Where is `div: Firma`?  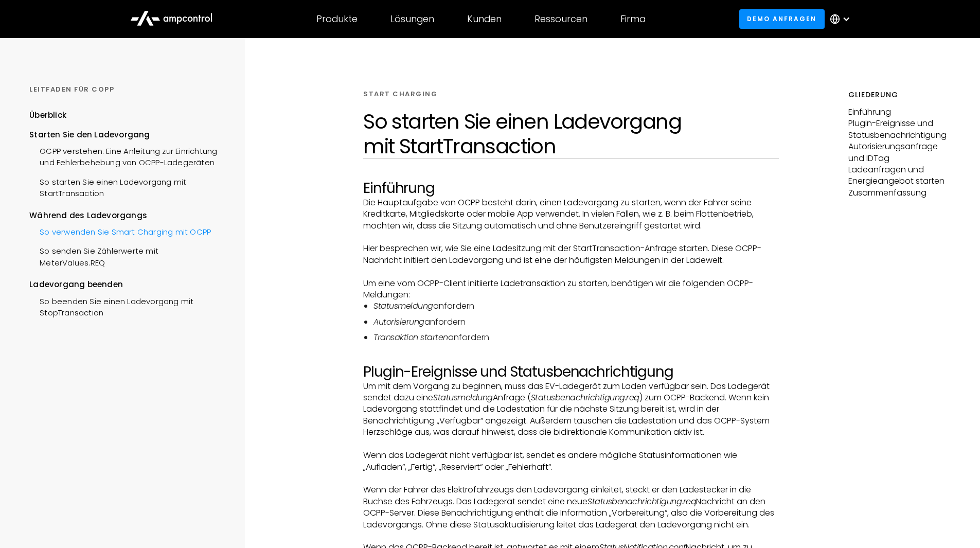 div: Firma is located at coordinates (633, 19).